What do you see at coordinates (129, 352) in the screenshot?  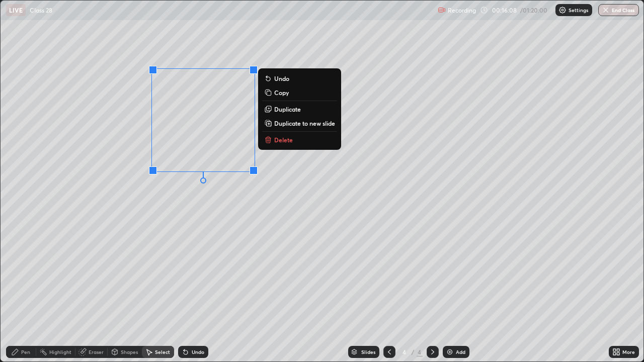 I see `div: Shapes` at bounding box center [129, 352].